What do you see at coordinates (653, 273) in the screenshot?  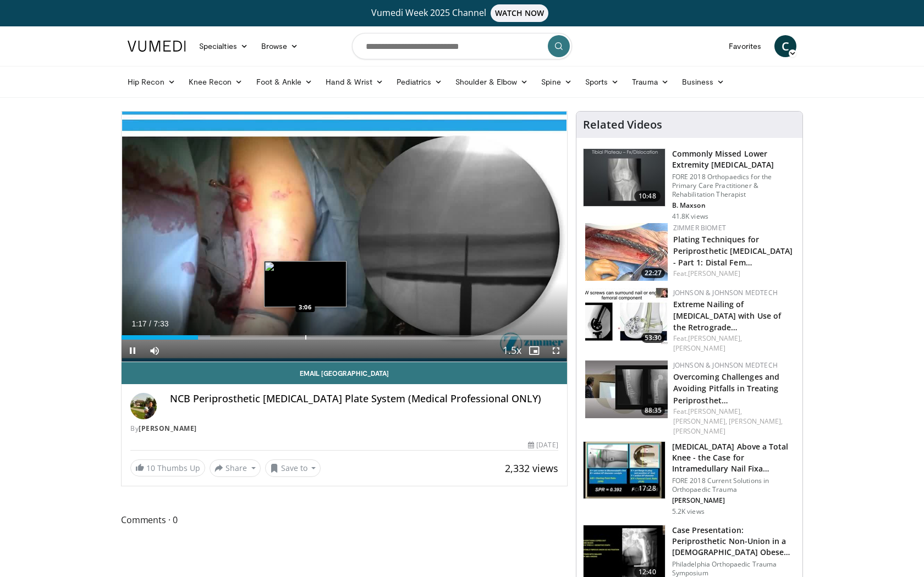 I see `span: 22:27` at bounding box center [653, 273].